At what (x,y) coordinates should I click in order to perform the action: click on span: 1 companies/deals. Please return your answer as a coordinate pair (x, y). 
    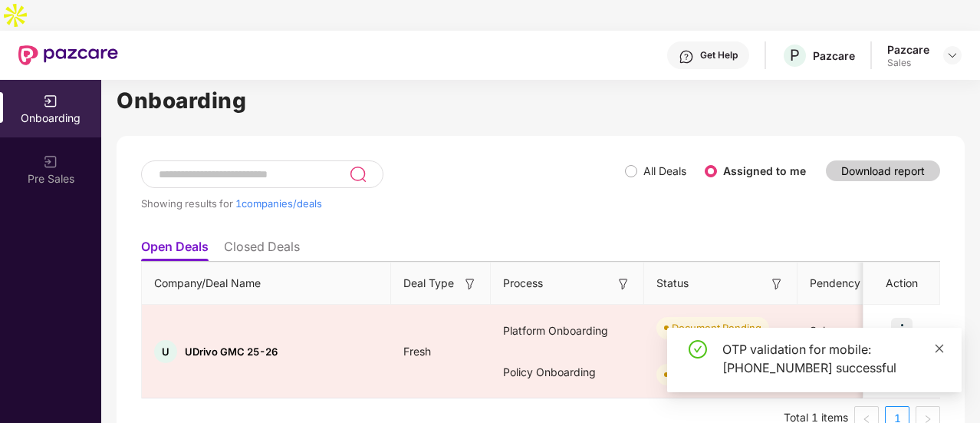
    Looking at the image, I should click on (278, 203).